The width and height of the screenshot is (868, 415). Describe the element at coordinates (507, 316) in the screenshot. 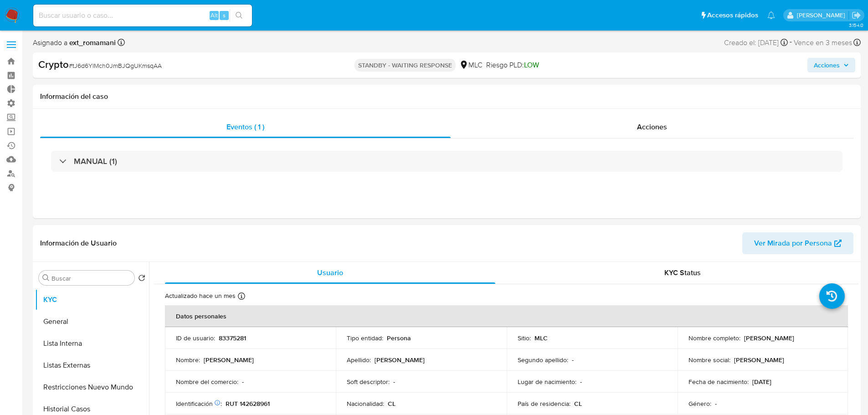

I see `th: Datos personales` at that location.